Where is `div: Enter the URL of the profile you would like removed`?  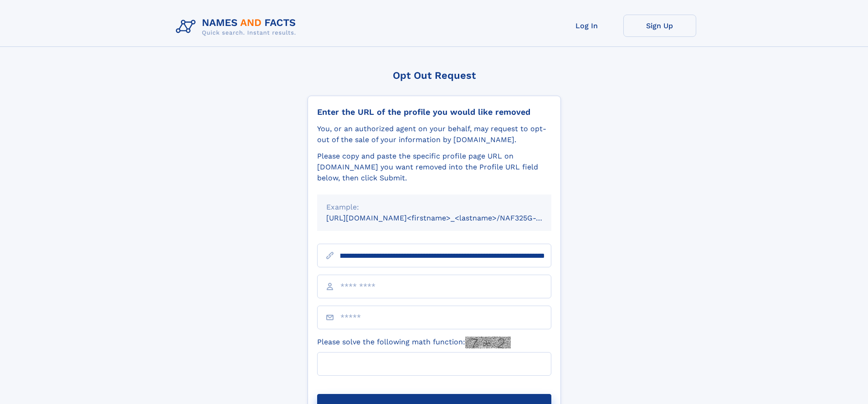 div: Enter the URL of the profile you would like removed is located at coordinates (434, 112).